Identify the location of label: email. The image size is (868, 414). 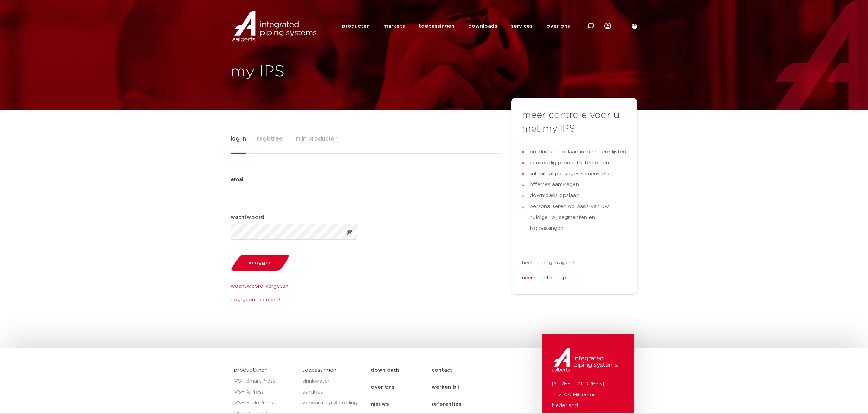
(237, 180).